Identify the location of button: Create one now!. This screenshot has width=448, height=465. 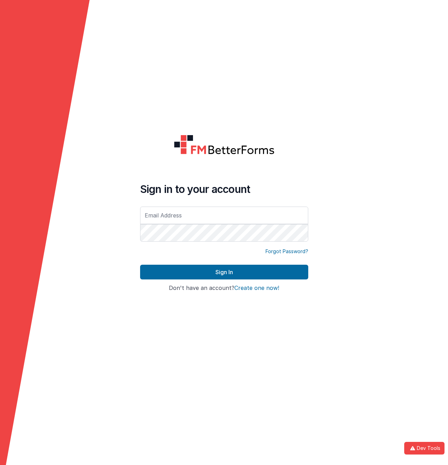
(257, 288).